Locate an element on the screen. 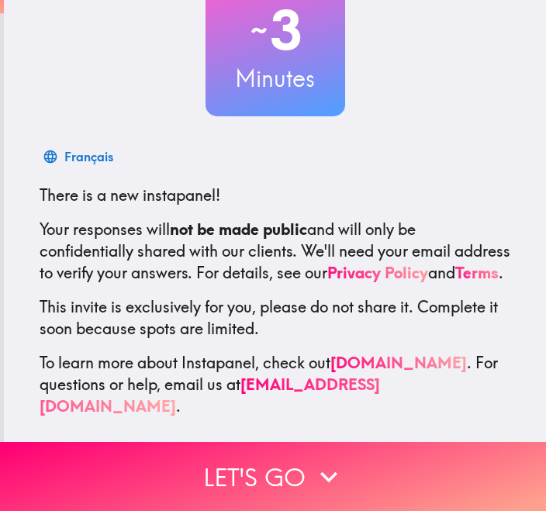 The image size is (546, 511). p: Your responses will and will only be confidentially shared with our clients. We'll need your emai... is located at coordinates (276, 251).